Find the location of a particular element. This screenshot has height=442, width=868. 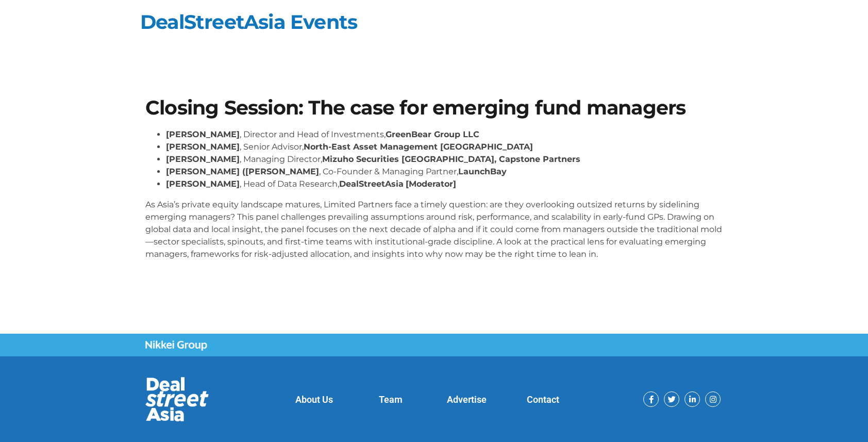

a: About Us is located at coordinates (314, 399).